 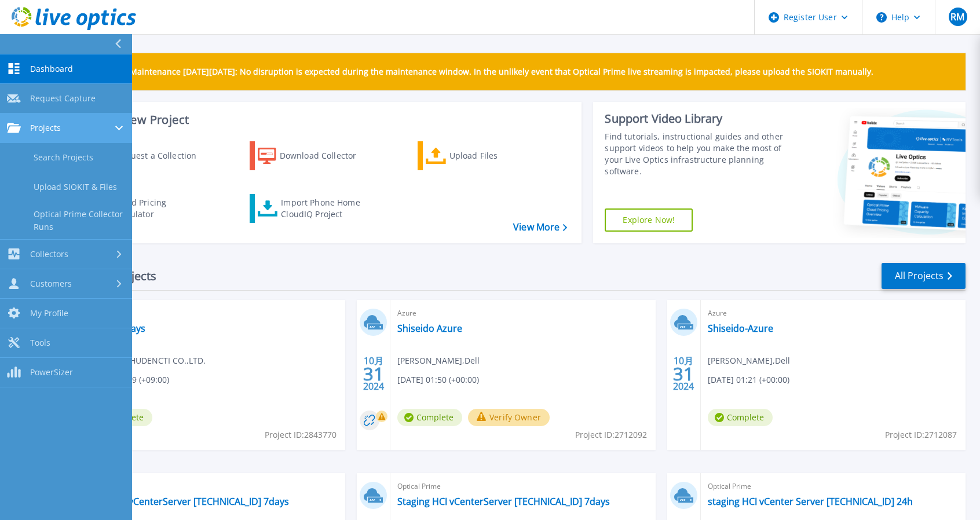 What do you see at coordinates (314, 155) in the screenshot?
I see `a: Download Collector` at bounding box center [314, 155].